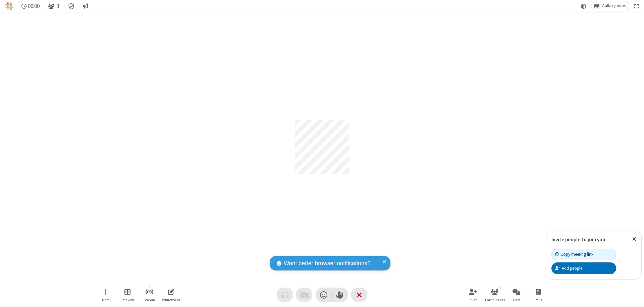  I want to click on button: Open shared whiteboard, so click(171, 294).